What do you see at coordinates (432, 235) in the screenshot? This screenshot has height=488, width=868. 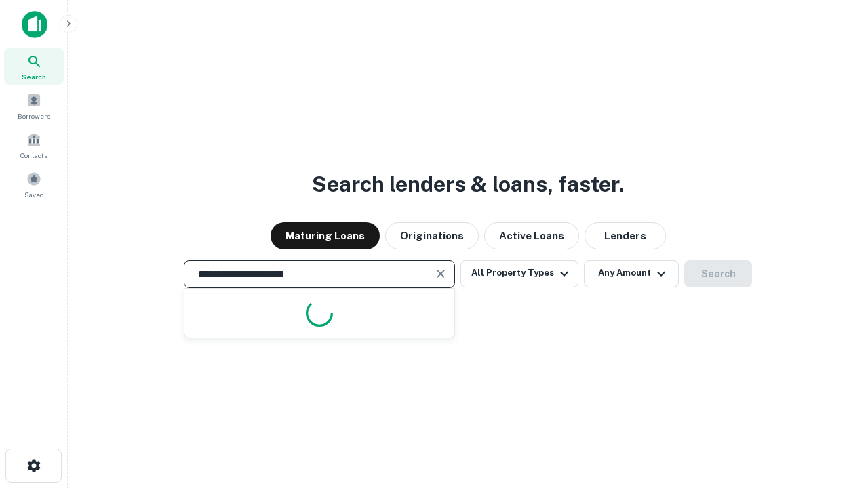 I see `button: Originations` at bounding box center [432, 235].